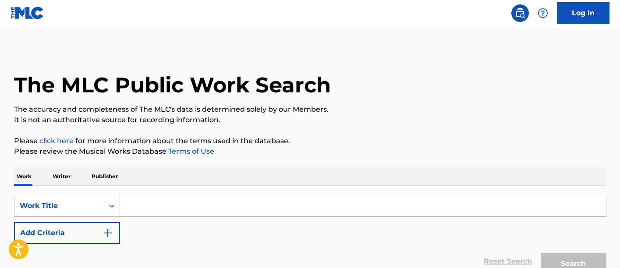 The width and height of the screenshot is (620, 268). I want to click on p: Publisher, so click(105, 177).